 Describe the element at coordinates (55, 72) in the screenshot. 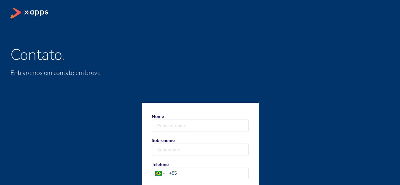

I see `span: Entraremos em contato em breve` at that location.